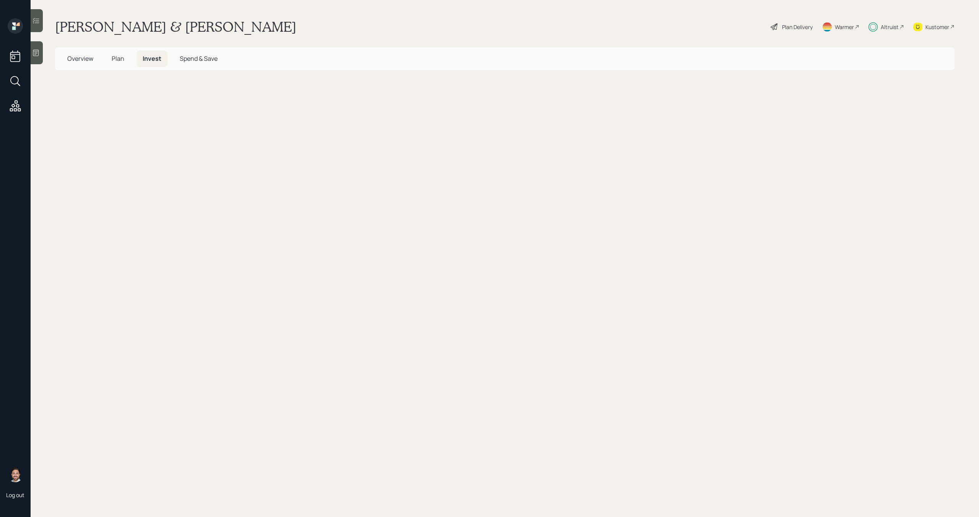 Image resolution: width=979 pixels, height=517 pixels. I want to click on span: Overview, so click(80, 59).